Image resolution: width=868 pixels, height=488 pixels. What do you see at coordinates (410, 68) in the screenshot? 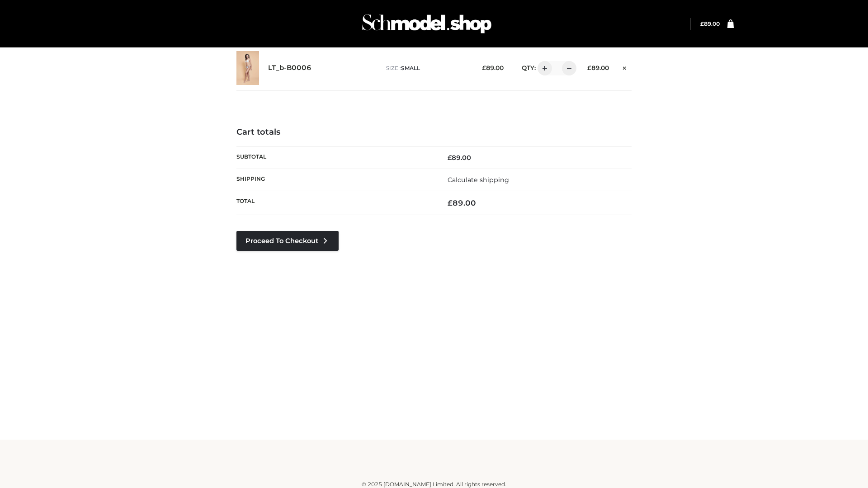
I see `span: SMALL` at bounding box center [410, 68].